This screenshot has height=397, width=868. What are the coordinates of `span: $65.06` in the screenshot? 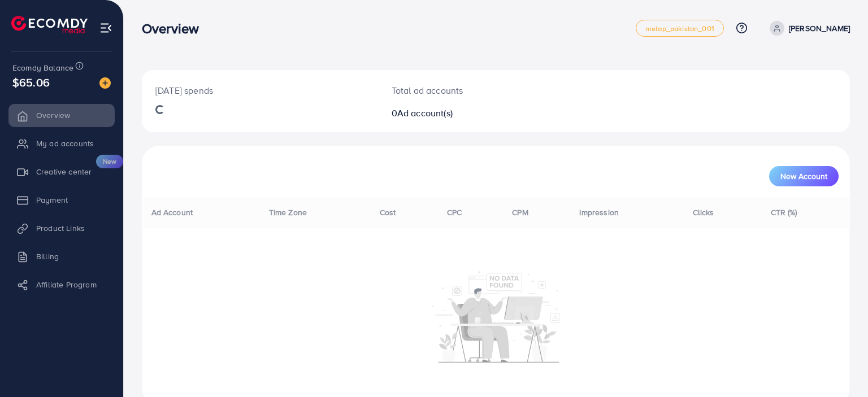 It's located at (31, 82).